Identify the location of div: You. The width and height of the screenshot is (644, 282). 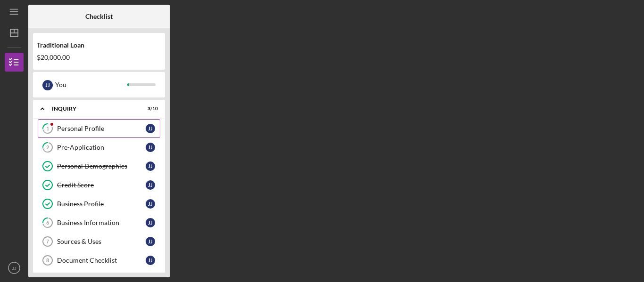
(91, 85).